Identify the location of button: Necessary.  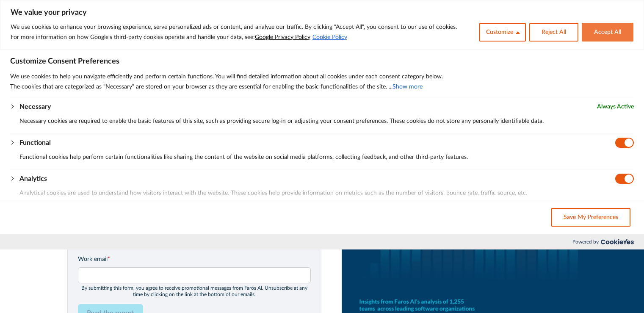
(35, 107).